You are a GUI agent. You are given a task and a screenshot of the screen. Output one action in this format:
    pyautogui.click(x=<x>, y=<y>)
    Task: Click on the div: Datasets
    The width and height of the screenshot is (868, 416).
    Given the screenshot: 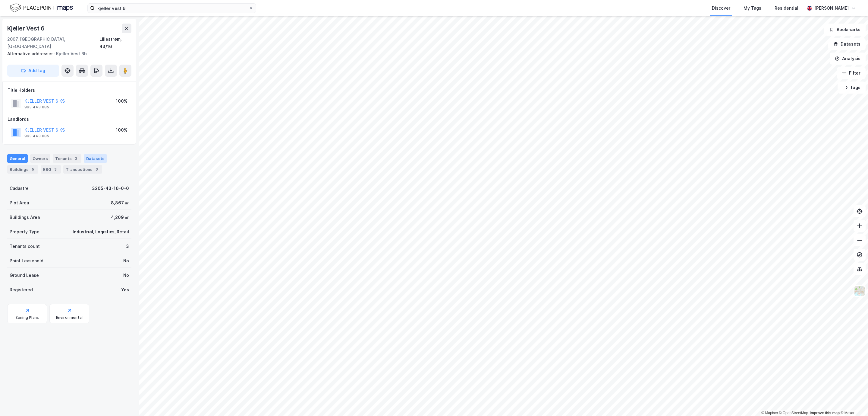 What is the action you would take?
    pyautogui.click(x=95, y=159)
    